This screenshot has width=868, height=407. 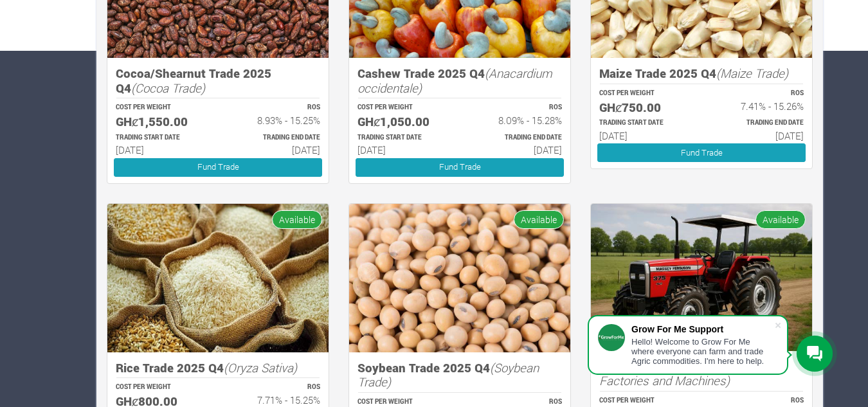 What do you see at coordinates (275, 120) in the screenshot?
I see `h6: 8.93% - 15.25%` at bounding box center [275, 120].